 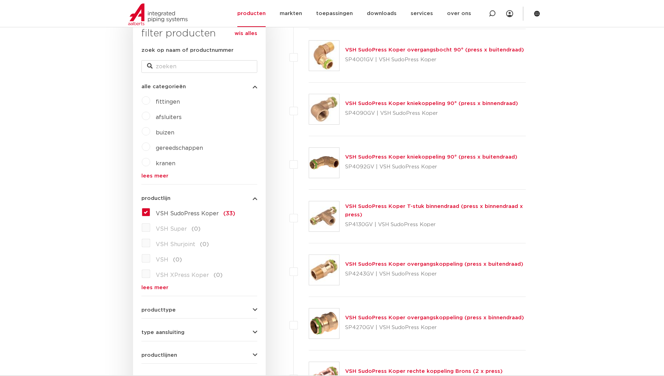 I want to click on span: VSH XPress Koper, so click(x=182, y=275).